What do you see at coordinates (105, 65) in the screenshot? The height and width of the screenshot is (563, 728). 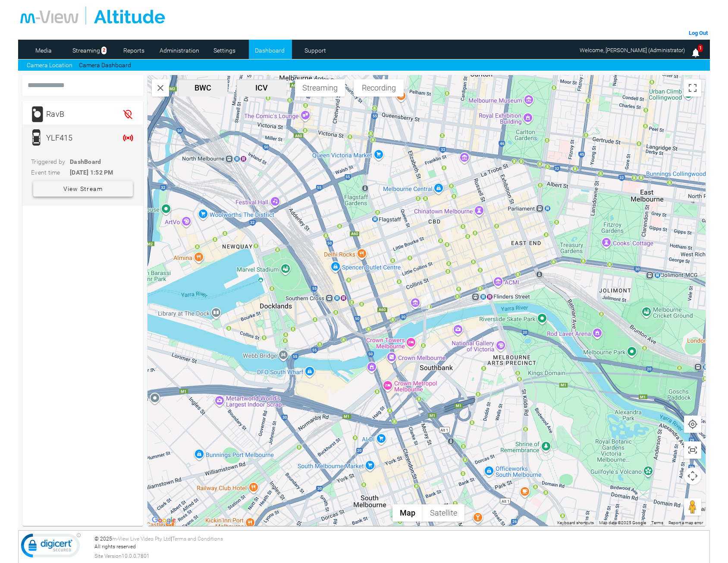 I see `a: Camera Dashboard` at bounding box center [105, 65].